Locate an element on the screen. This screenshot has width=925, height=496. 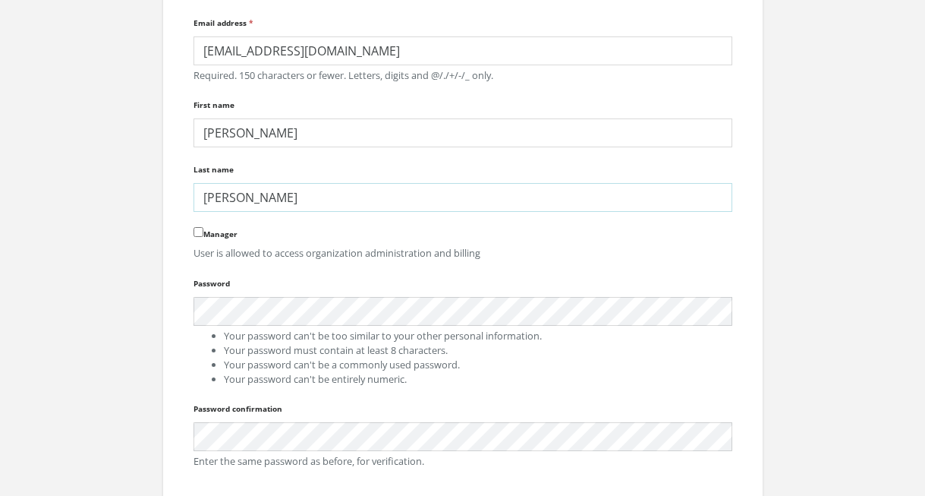
label: Password confirmation is located at coordinates (238, 408).